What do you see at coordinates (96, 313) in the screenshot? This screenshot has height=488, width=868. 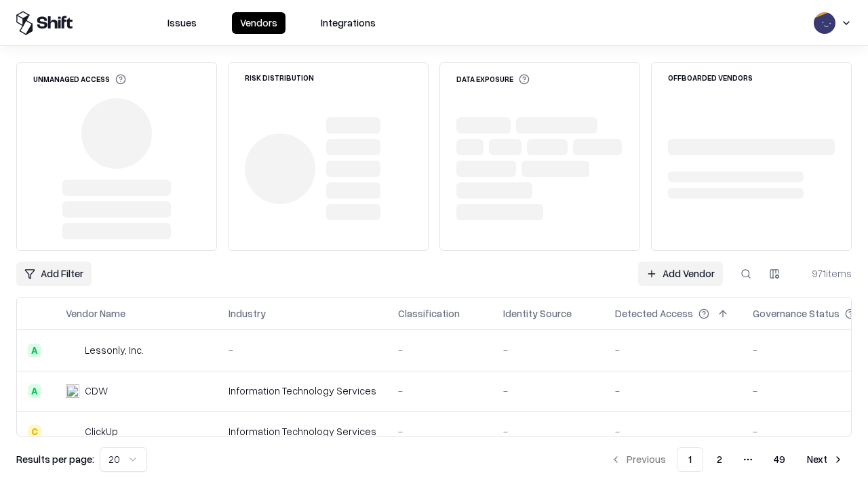 I see `div: Vendor Name` at bounding box center [96, 313].